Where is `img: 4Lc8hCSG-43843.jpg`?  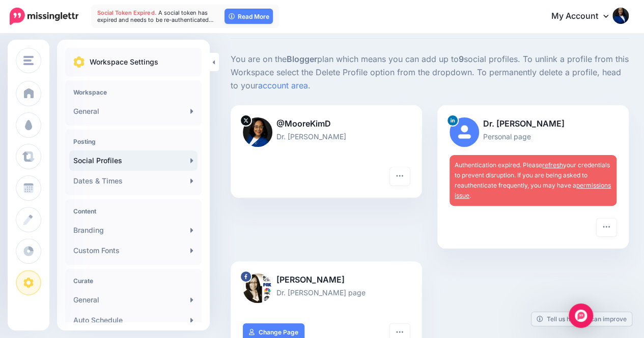
img: 4Lc8hCSG-43843.jpg is located at coordinates (258, 132).